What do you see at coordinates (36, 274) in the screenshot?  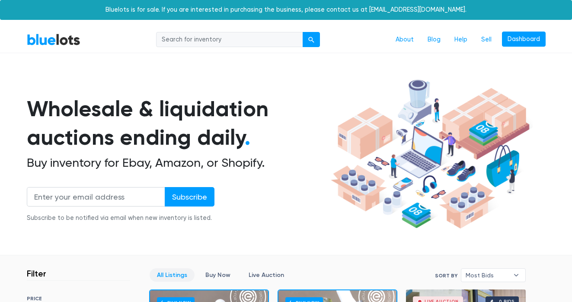 I see `h3: Filter` at bounding box center [36, 274].